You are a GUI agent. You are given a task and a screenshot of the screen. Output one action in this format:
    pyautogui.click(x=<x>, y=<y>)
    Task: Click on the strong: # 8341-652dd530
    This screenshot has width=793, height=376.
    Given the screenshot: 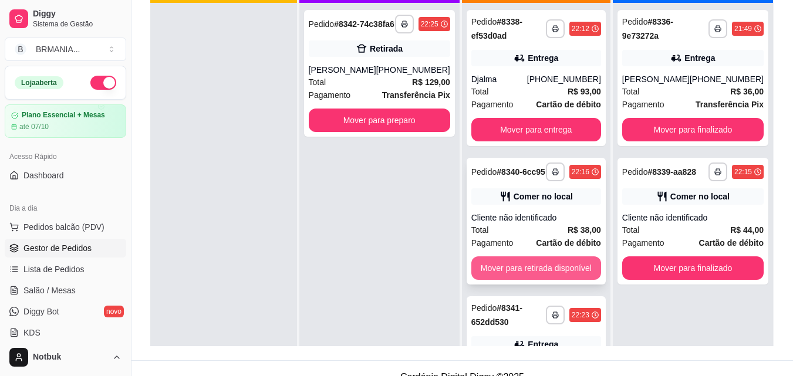 What is the action you would take?
    pyautogui.click(x=497, y=315)
    